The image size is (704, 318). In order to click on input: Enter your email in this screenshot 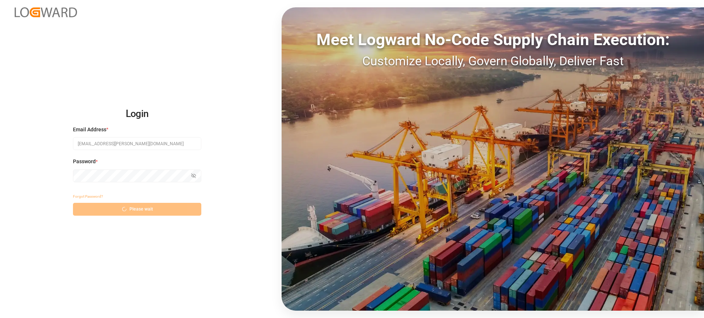, I will do `click(137, 143)`.